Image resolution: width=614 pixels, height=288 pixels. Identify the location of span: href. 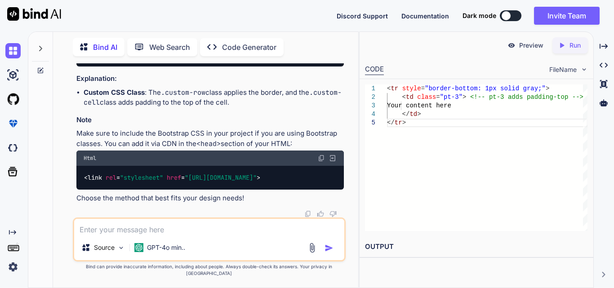
(174, 177).